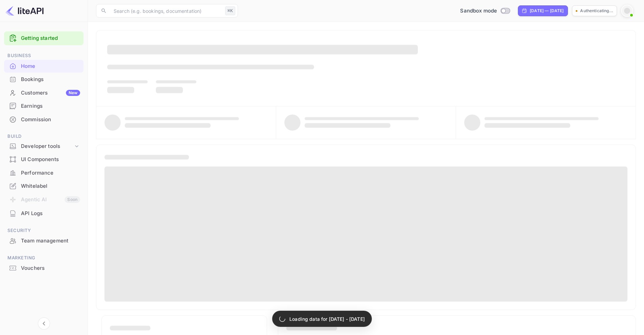 The width and height of the screenshot is (644, 335). I want to click on a: Commission, so click(43, 119).